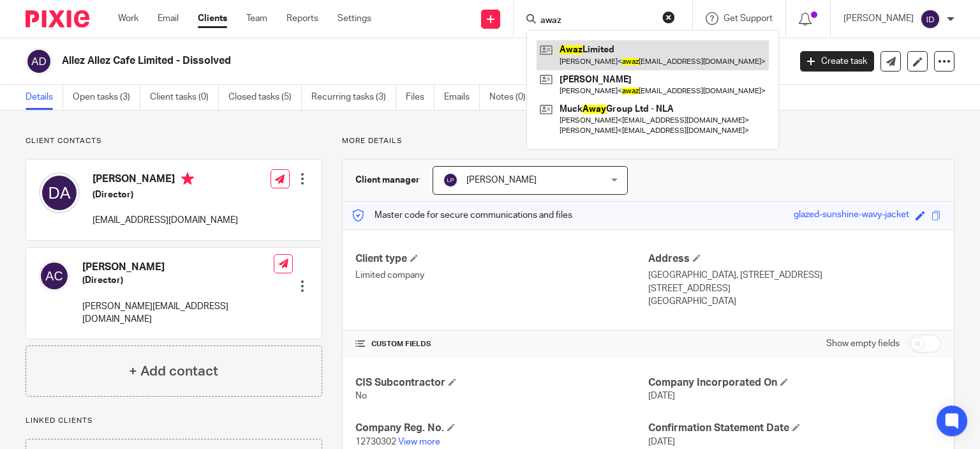 The image size is (980, 449). What do you see at coordinates (794, 428) in the screenshot?
I see `h4: Confirmation Statement Date` at bounding box center [794, 428].